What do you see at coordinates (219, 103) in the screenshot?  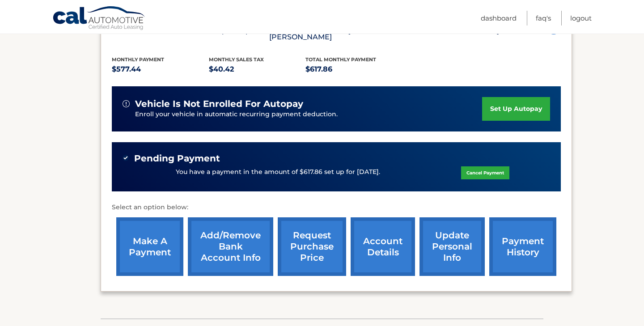 I see `span: vehicle is not enrolled for autopay` at bounding box center [219, 103].